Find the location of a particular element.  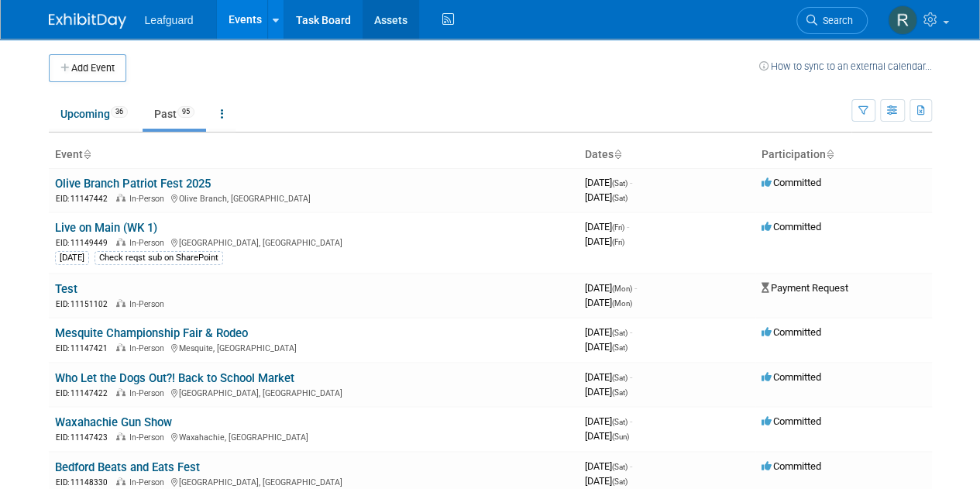

div: Check reqst sub on SharePoint is located at coordinates (159, 258).